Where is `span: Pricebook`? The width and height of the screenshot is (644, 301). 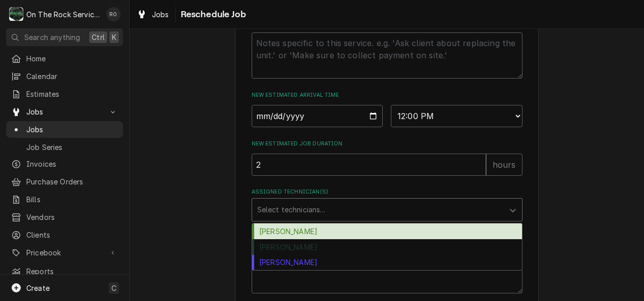
span: Pricebook is located at coordinates (64, 252).